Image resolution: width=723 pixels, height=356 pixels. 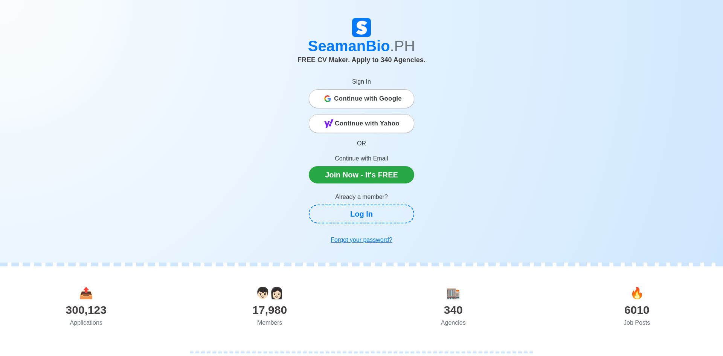 What do you see at coordinates (362, 60) in the screenshot?
I see `span: FREE CV Maker. Apply to 340 Agencies.` at bounding box center [362, 60].